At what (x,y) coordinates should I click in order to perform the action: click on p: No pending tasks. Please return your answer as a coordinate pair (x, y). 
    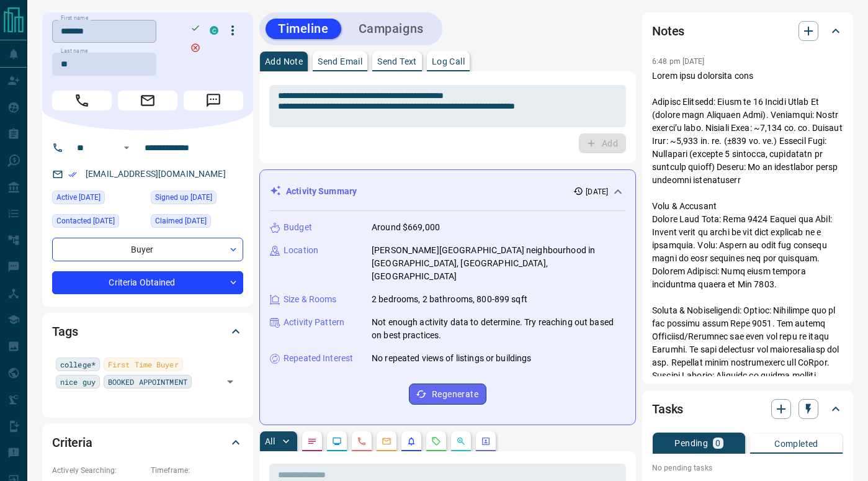
    Looking at the image, I should click on (748, 468).